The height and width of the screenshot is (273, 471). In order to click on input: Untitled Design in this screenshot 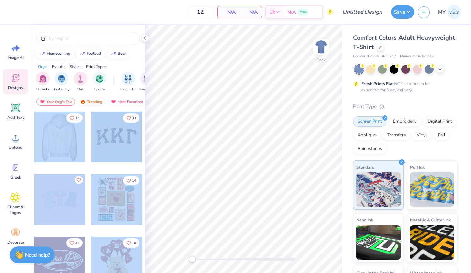, I will do `click(362, 12)`.